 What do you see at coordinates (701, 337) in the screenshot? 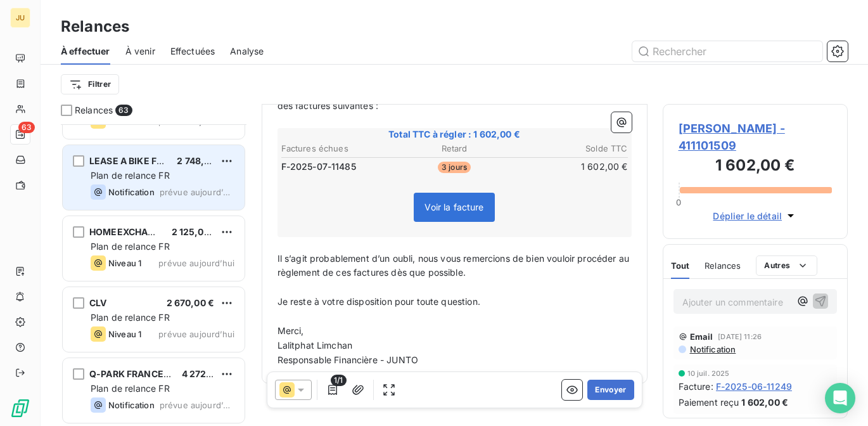
I see `span: Email` at bounding box center [701, 337].